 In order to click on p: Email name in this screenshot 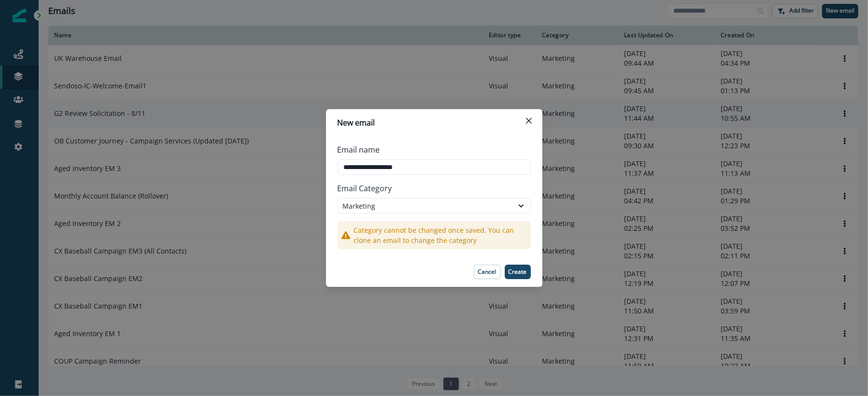, I will do `click(359, 150)`.